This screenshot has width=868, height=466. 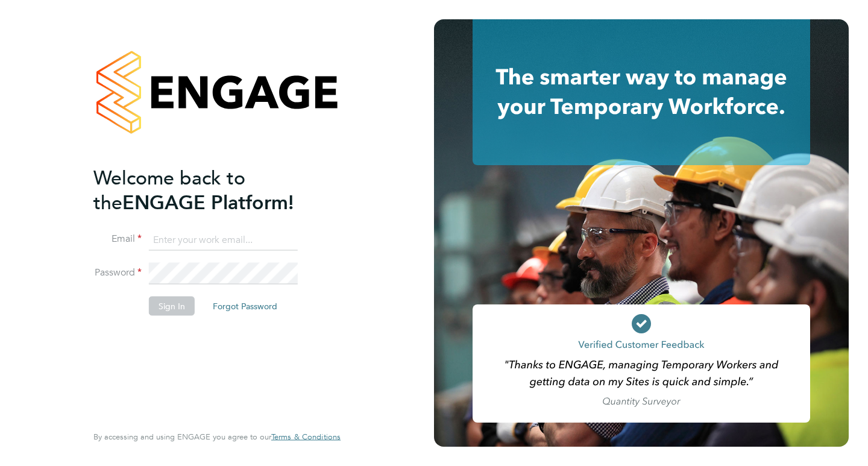 I want to click on label: Password, so click(x=117, y=272).